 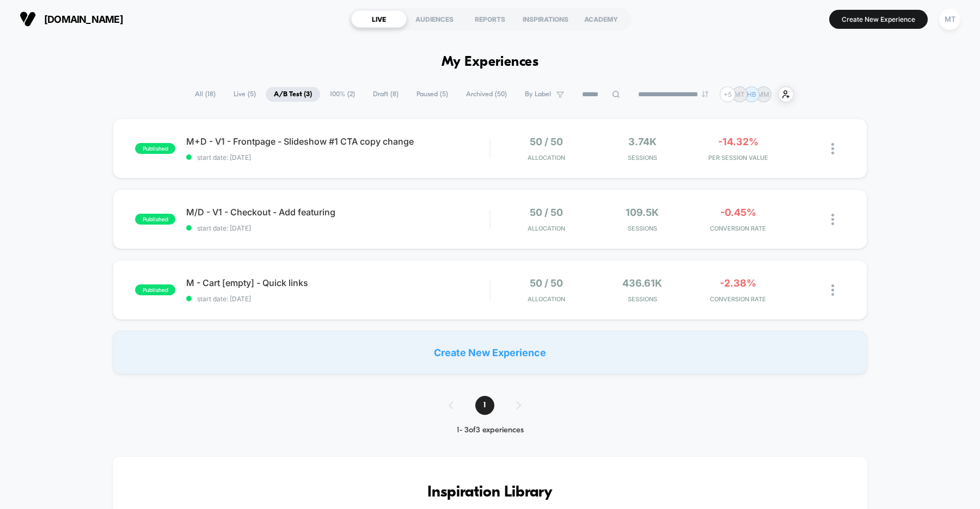 What do you see at coordinates (338, 142) in the screenshot?
I see `span: M+D - V1 - Frontpage - Slideshow #1 CTA copy change` at bounding box center [338, 142].